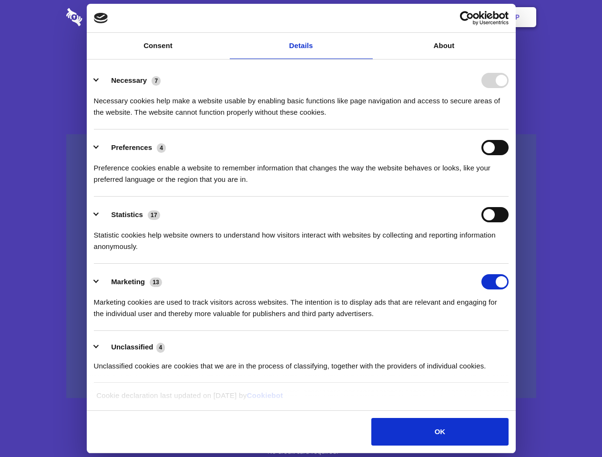  What do you see at coordinates (132, 347) in the screenshot?
I see `button: Unclassified (4)` at bounding box center [132, 347].